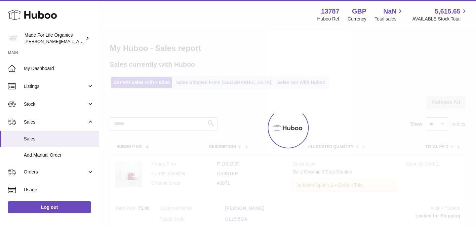  Describe the element at coordinates (440, 15) in the screenshot. I see `a: 5,615.65 AVAILABLE Stock Total` at that location.